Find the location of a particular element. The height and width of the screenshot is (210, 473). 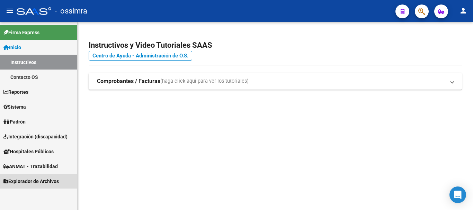

mat-icon: person is located at coordinates (464, 11).